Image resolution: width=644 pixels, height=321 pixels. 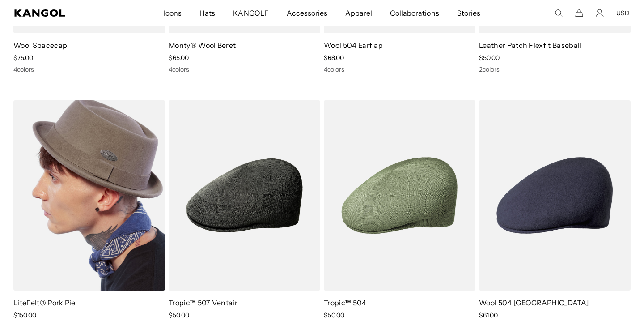 What do you see at coordinates (345, 302) in the screenshot?
I see `a: Tropic™ 504` at bounding box center [345, 302].